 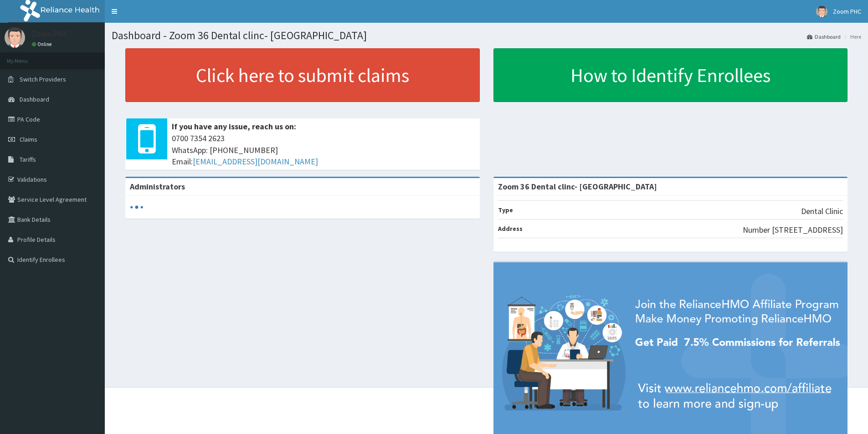 I want to click on a: How to Identify Enrollees, so click(x=671, y=75).